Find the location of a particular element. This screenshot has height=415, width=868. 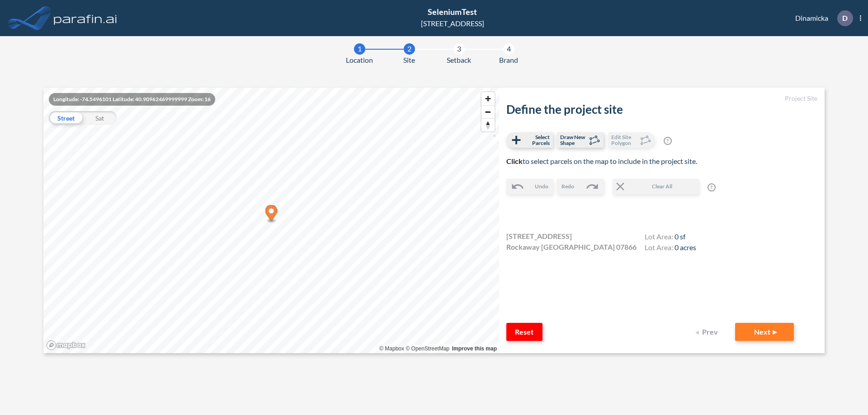

div: 1 is located at coordinates (360, 48).